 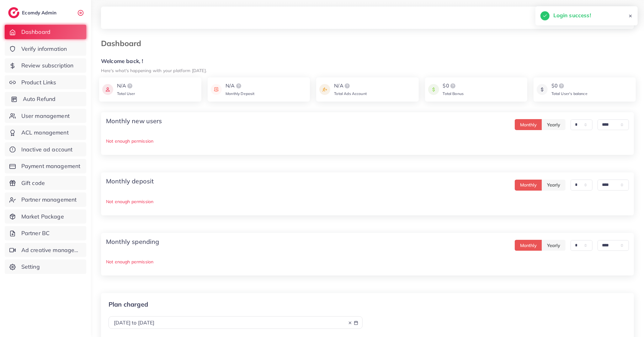 What do you see at coordinates (49, 200) in the screenshot?
I see `span: Partner management` at bounding box center [49, 200].